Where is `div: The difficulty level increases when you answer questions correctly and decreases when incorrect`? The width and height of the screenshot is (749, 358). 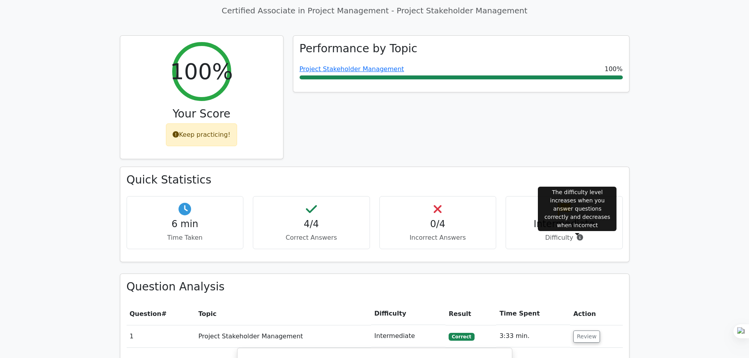 div: The difficulty level increases when you answer questions correctly and decreases when incorrect is located at coordinates (578, 209).